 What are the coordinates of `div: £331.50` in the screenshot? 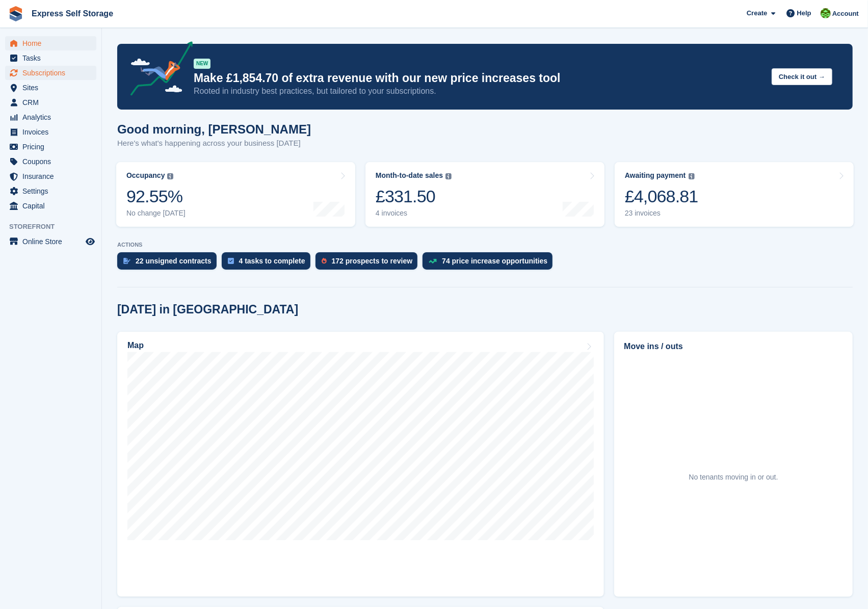 It's located at (413, 196).